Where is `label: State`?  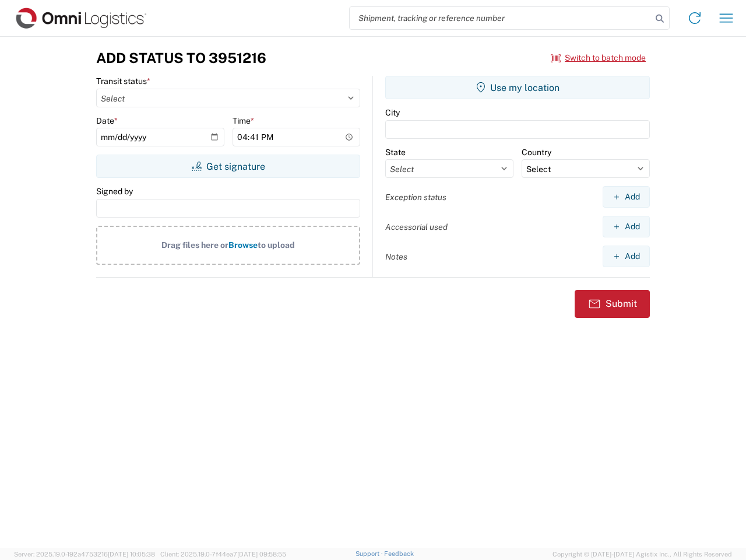 label: State is located at coordinates (395, 152).